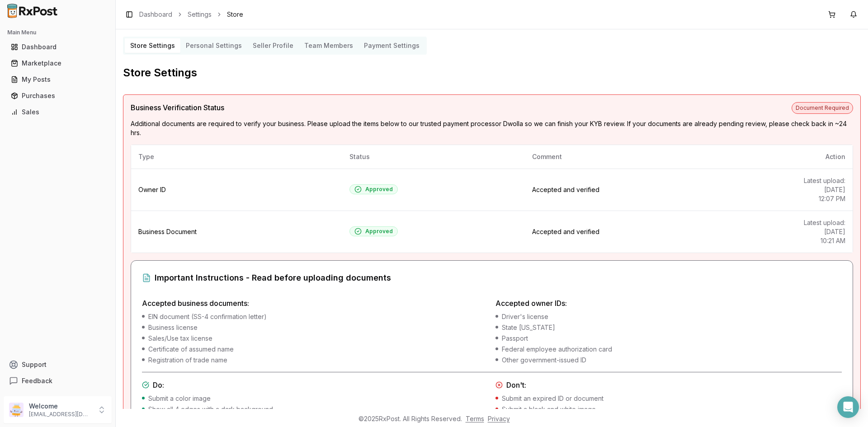 The image size is (868, 427). What do you see at coordinates (315, 399) in the screenshot?
I see `li: Submit a color image` at bounding box center [315, 399].